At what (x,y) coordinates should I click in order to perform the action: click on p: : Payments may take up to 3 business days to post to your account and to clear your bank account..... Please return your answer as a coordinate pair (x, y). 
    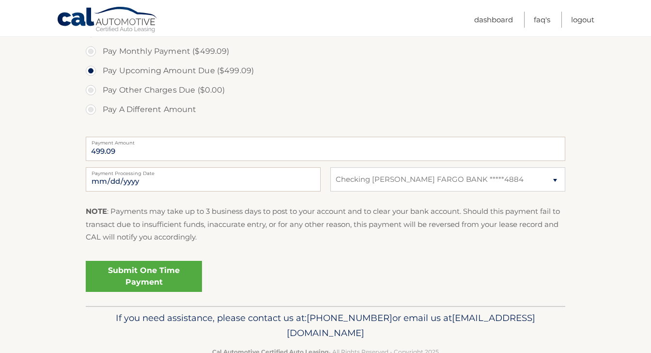
    Looking at the image, I should click on (326, 224).